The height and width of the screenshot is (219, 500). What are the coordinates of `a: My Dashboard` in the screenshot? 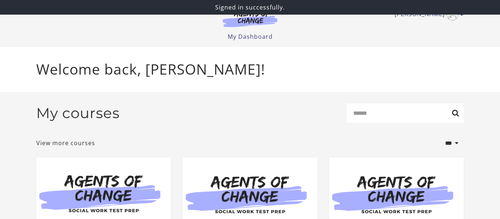 It's located at (250, 37).